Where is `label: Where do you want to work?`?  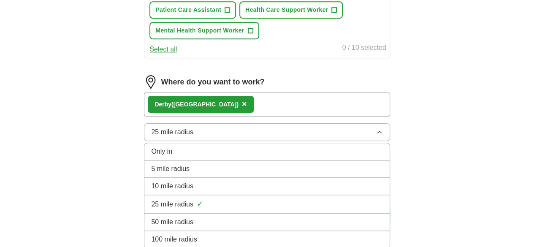 label: Where do you want to work? is located at coordinates (212, 82).